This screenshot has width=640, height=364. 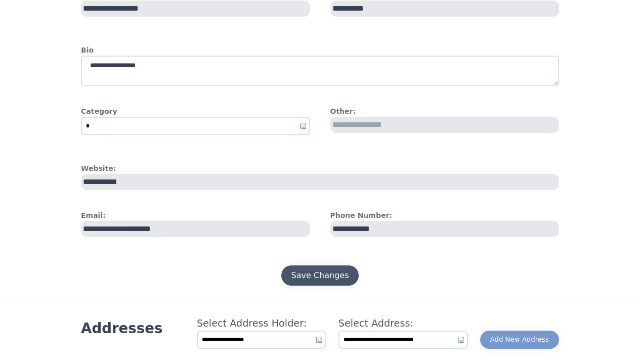 I want to click on h3: Addresses, so click(x=121, y=328).